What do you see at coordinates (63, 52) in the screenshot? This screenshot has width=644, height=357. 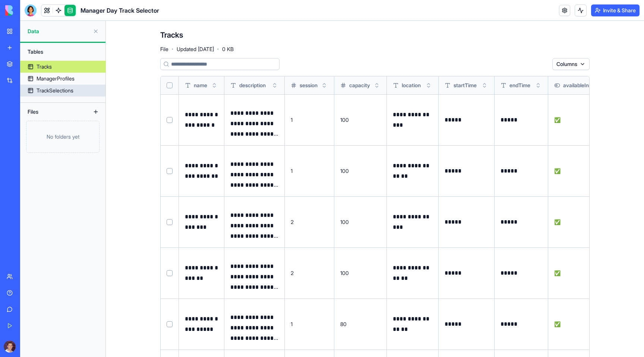 I see `div: Tables` at bounding box center [63, 52].